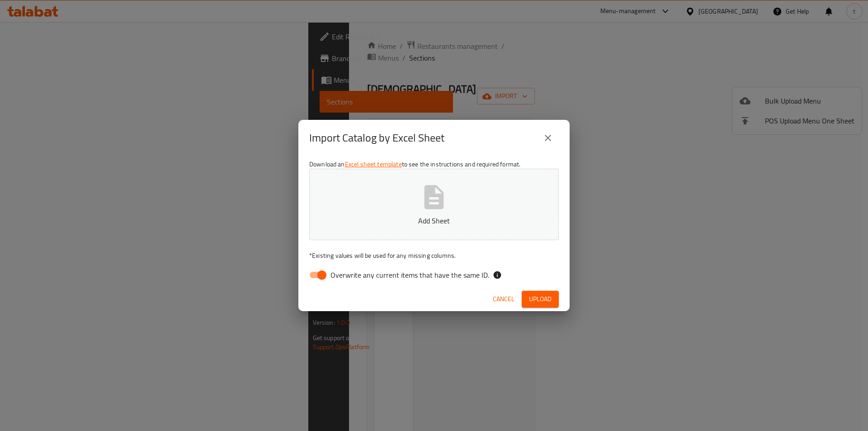 The height and width of the screenshot is (431, 868). What do you see at coordinates (548, 138) in the screenshot?
I see `button: close` at bounding box center [548, 138].